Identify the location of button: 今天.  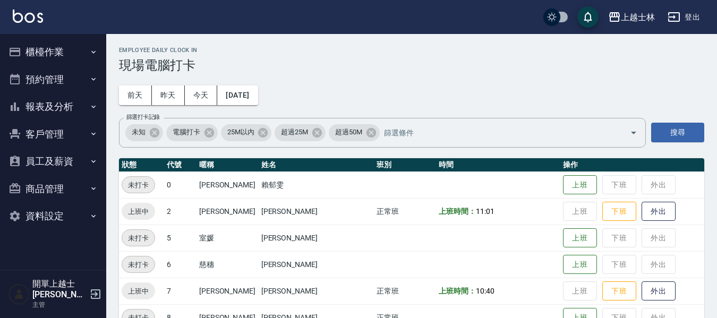
(201, 95).